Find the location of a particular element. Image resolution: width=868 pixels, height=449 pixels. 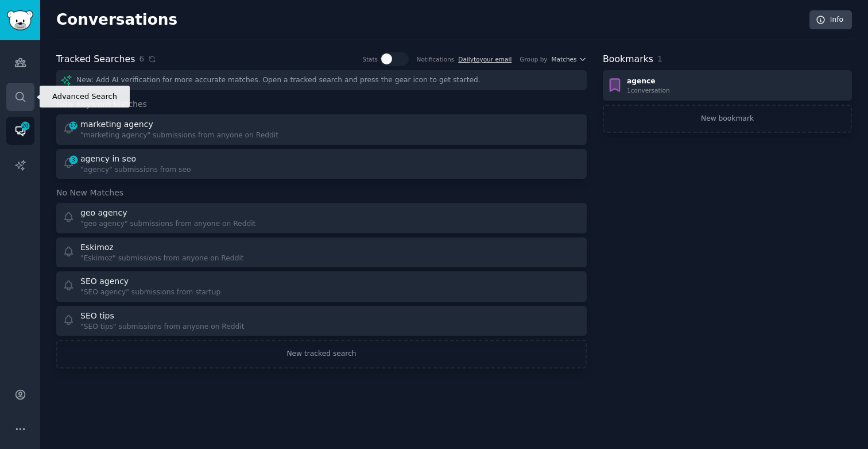

a: SEO agency"SEO agency" submissions from startup is located at coordinates (322, 286).